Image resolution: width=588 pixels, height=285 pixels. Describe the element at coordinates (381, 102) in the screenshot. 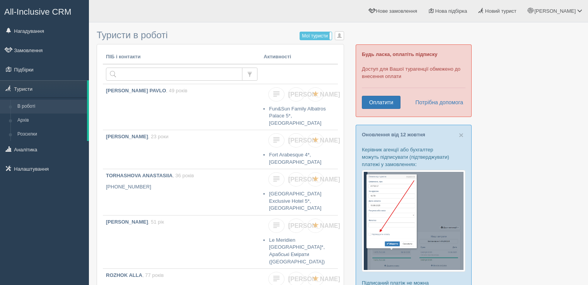

I see `a: Оплатити` at that location.